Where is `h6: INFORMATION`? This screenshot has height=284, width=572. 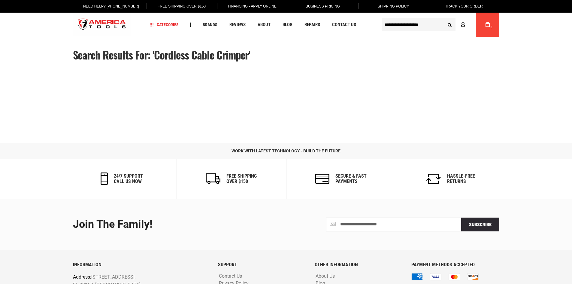
h6: INFORMATION is located at coordinates (141, 265).